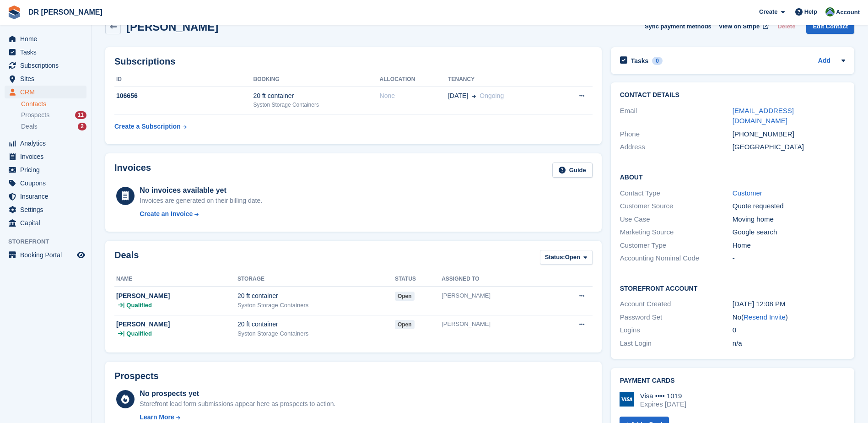  I want to click on h2: Deals, so click(126, 258).